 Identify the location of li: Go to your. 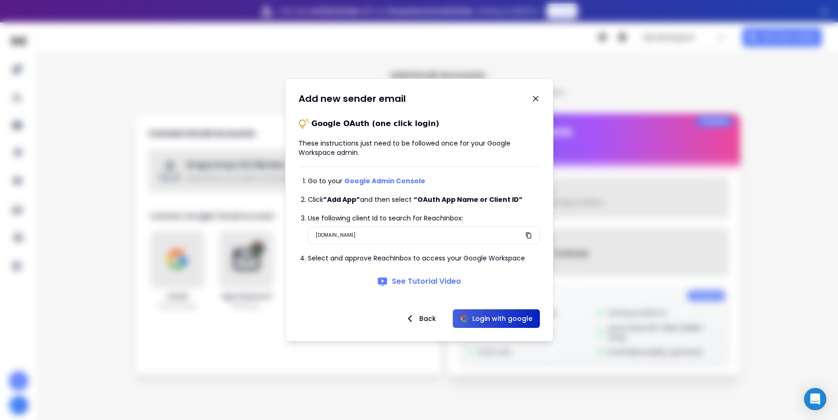
(424, 181).